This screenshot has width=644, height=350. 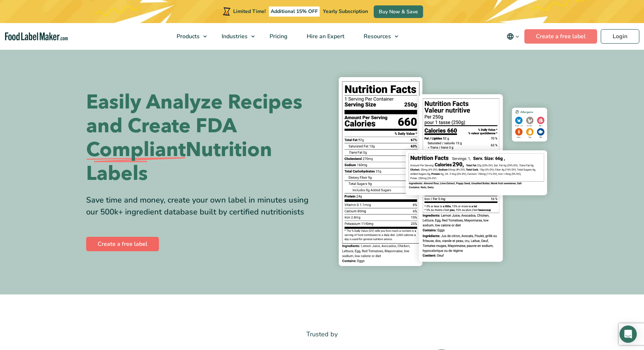 What do you see at coordinates (398, 12) in the screenshot?
I see `a: Buy Now & Save` at bounding box center [398, 12].